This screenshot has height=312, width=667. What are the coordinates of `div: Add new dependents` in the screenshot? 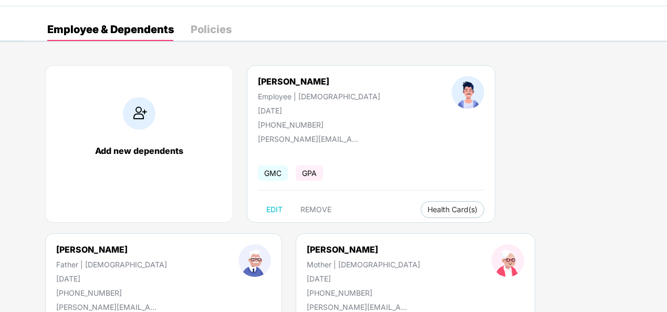 It's located at (139, 151).